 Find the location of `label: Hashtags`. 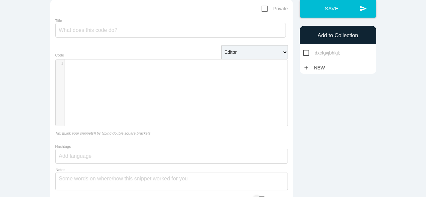

label: Hashtags is located at coordinates (63, 147).